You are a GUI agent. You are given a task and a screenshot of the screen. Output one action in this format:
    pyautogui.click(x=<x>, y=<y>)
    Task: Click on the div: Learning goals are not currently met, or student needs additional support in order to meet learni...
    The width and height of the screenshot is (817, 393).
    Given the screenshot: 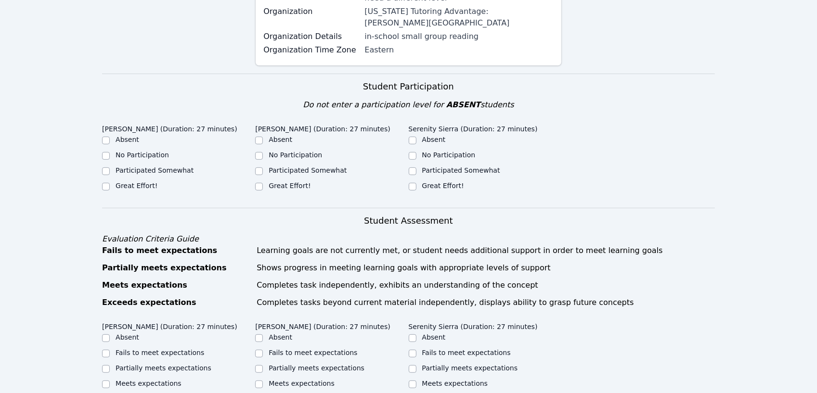 What is the action you would take?
    pyautogui.click(x=486, y=251)
    